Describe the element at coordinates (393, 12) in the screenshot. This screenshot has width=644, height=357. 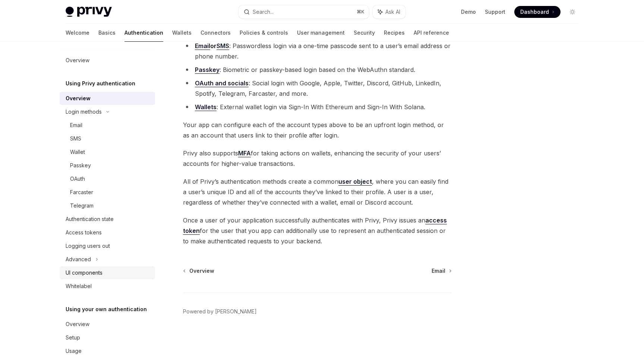
I see `span: Ask AI` at that location.